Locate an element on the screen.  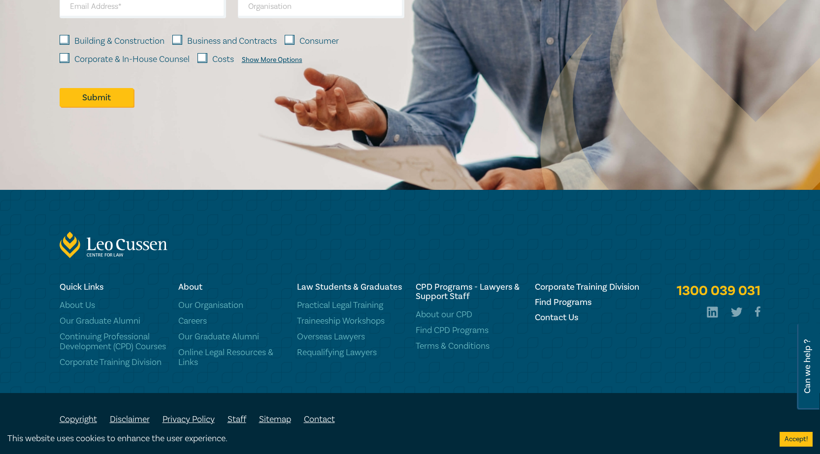
label: Costs is located at coordinates (223, 60).